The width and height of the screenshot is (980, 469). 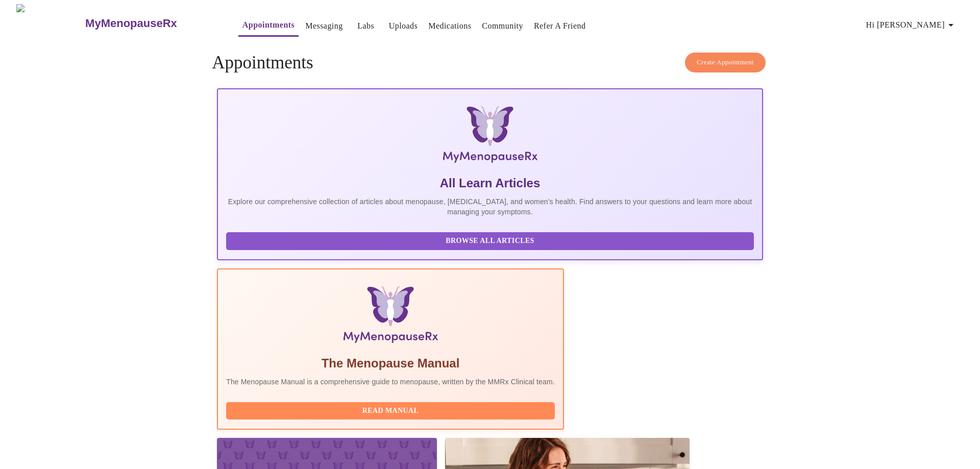 I want to click on h5: All Learn Articles, so click(x=490, y=183).